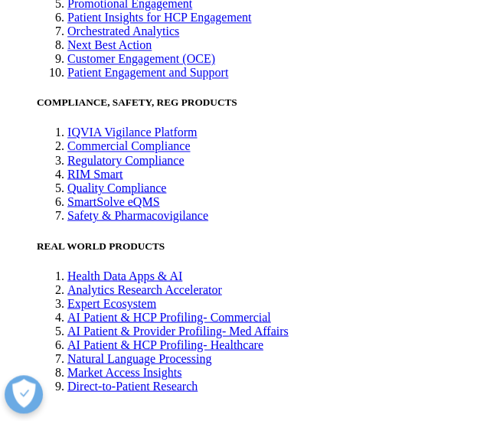 Image resolution: width=477 pixels, height=421 pixels. I want to click on a: Quality Compliance, so click(116, 187).